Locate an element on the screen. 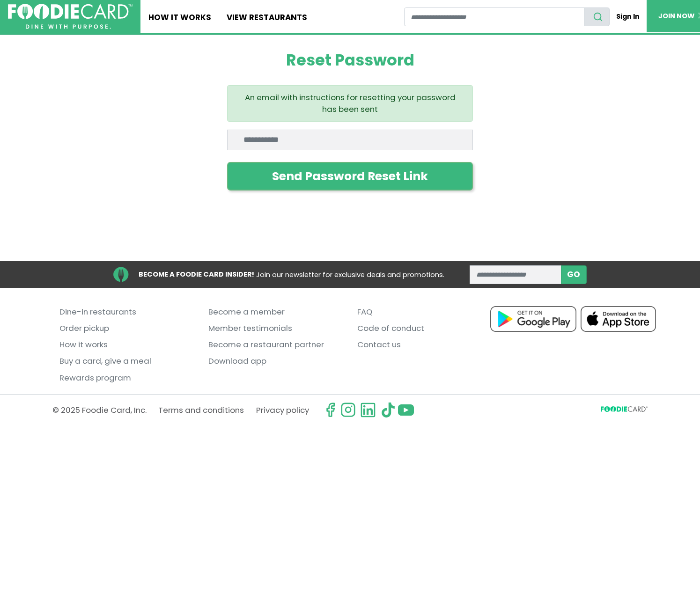  a: Rewards program is located at coordinates (127, 378).